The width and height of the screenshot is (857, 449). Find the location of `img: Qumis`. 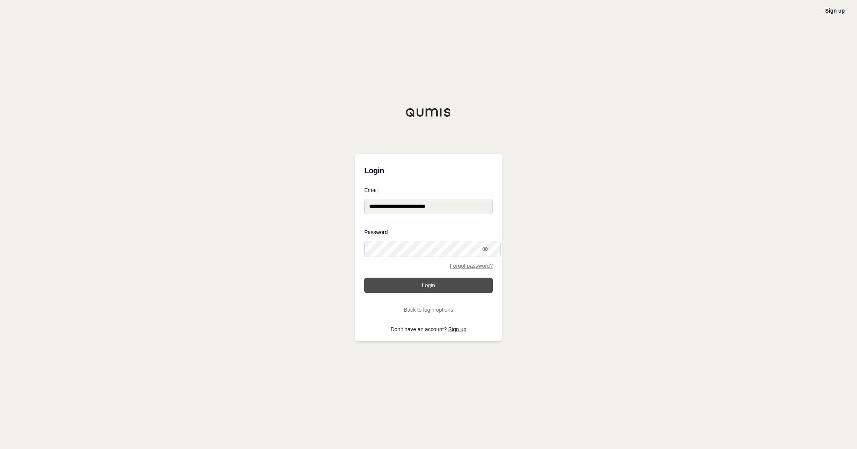

img: Qumis is located at coordinates (428, 112).